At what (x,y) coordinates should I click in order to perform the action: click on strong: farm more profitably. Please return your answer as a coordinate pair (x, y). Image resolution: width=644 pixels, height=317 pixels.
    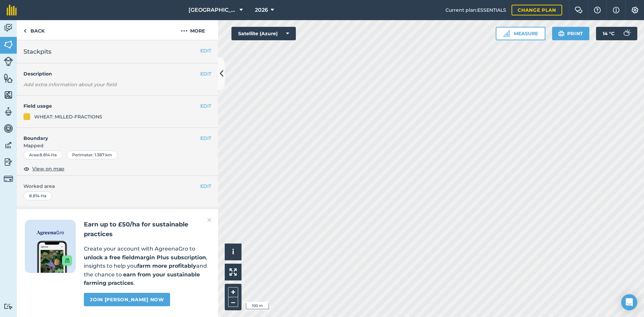
    Looking at the image, I should click on (167, 265).